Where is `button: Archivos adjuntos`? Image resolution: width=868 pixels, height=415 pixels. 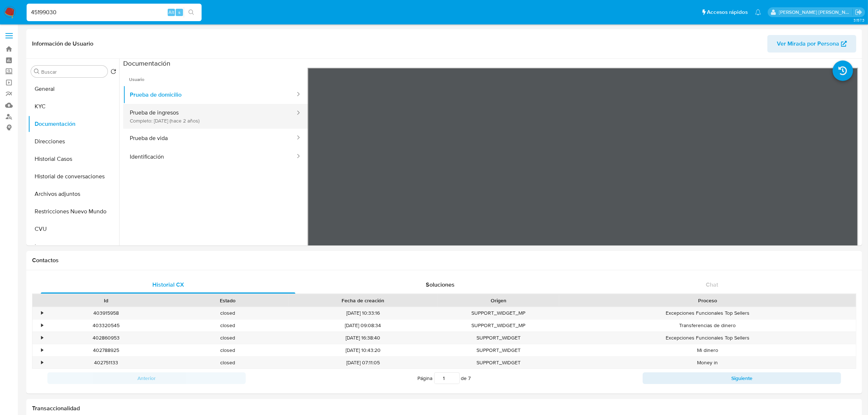 button: Archivos adjuntos is located at coordinates (74, 194).